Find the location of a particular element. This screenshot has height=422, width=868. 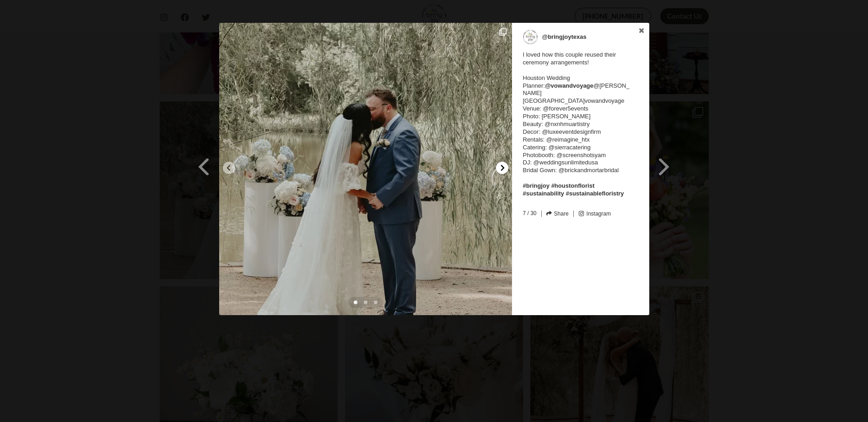

a: #houstonflorist is located at coordinates (573, 186).